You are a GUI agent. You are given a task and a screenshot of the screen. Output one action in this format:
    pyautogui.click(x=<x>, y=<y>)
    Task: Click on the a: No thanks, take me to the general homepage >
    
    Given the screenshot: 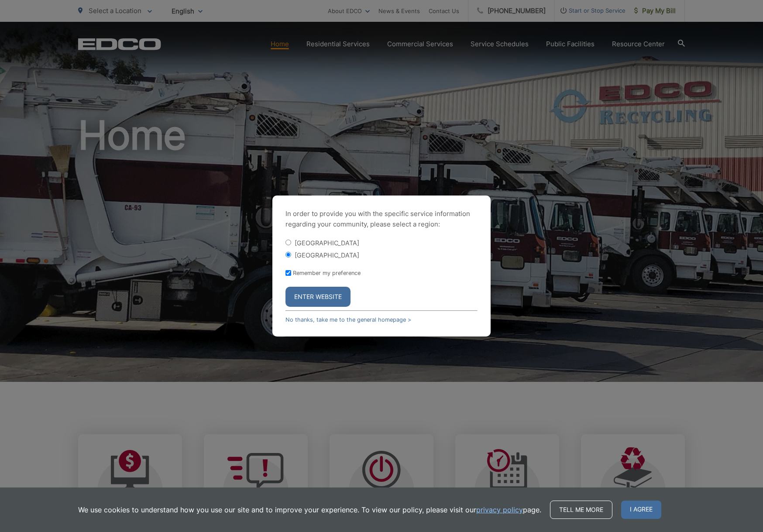 What is the action you would take?
    pyautogui.click(x=348, y=319)
    